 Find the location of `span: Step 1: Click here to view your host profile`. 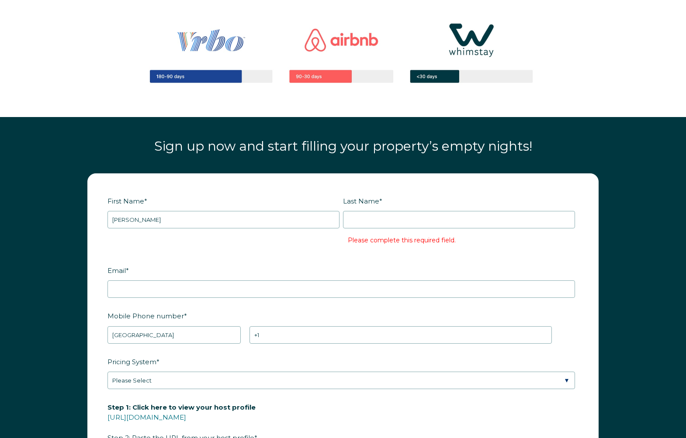

span: Step 1: Click here to view your host profile is located at coordinates (181, 407).